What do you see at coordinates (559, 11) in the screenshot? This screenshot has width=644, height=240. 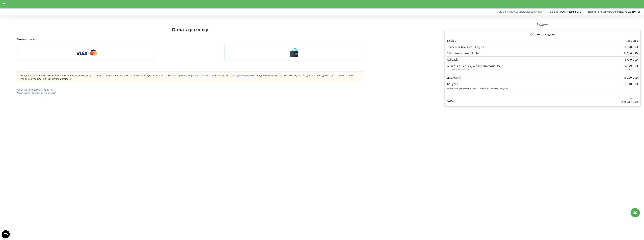 I see `span: Баланс проєкту:` at bounding box center [559, 11].